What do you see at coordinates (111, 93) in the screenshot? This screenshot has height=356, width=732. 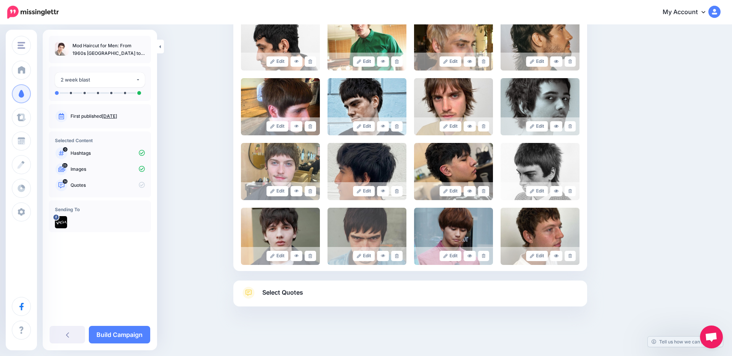 I see `li: A post will be sent on day 7` at bounding box center [111, 93].